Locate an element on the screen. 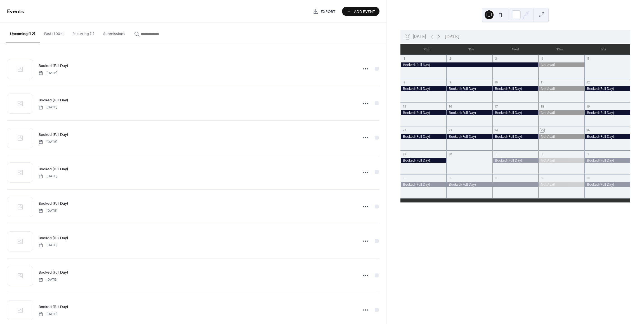 The image size is (644, 324). div: 7 is located at coordinates (450, 178).